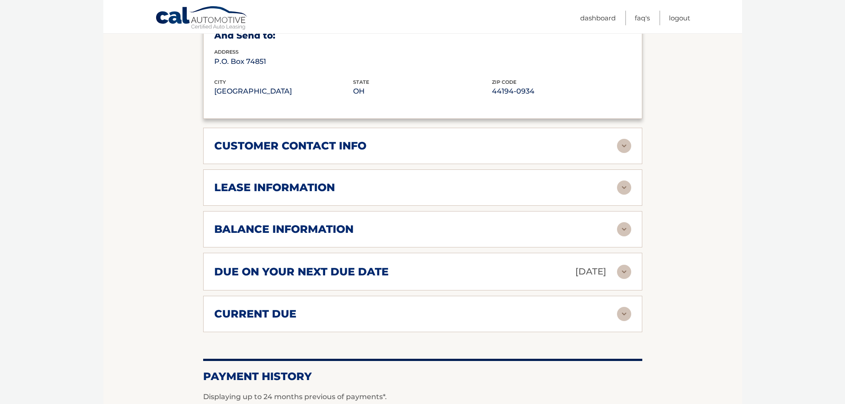  What do you see at coordinates (226, 52) in the screenshot?
I see `span: address` at bounding box center [226, 52].